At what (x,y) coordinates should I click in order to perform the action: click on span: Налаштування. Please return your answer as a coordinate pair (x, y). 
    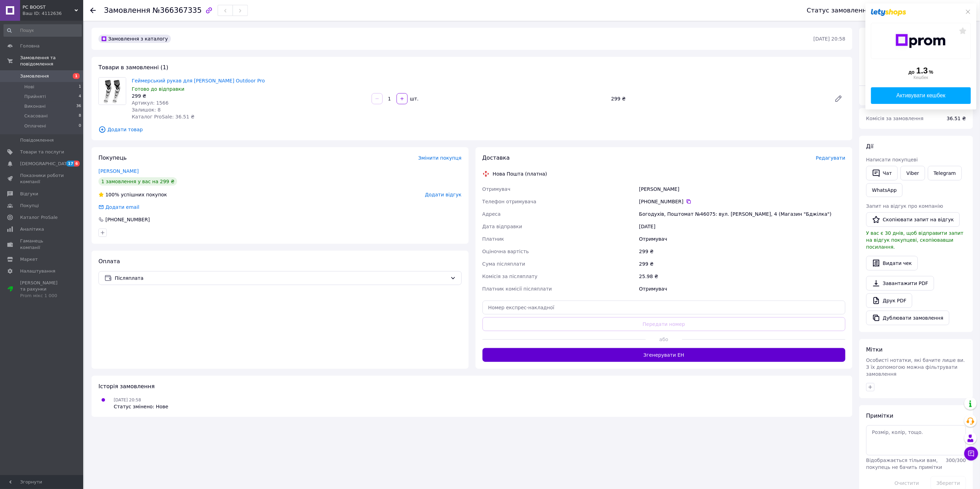
    Looking at the image, I should click on (38, 271).